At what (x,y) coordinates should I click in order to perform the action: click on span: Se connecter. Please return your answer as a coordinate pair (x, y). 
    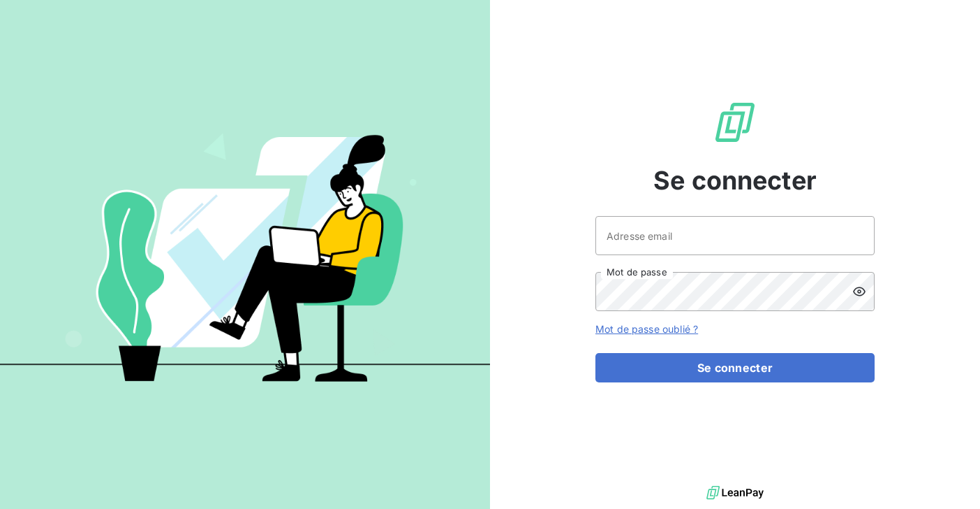
    Looking at the image, I should click on (735, 180).